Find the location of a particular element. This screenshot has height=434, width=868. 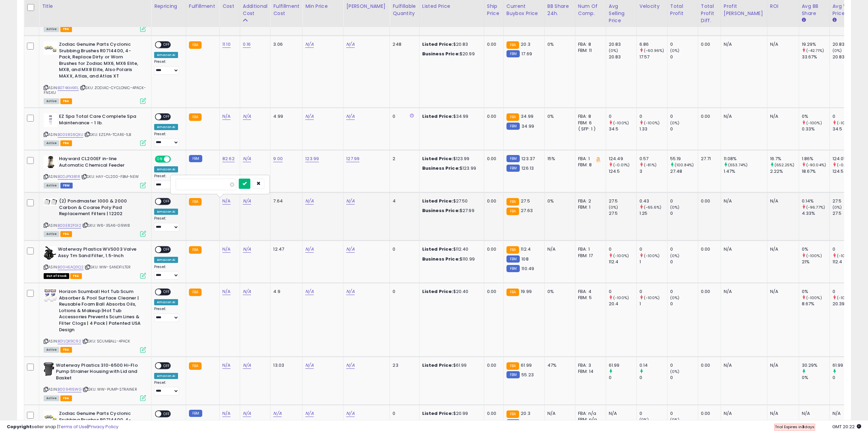

small: (652.25%) is located at coordinates (784, 165).